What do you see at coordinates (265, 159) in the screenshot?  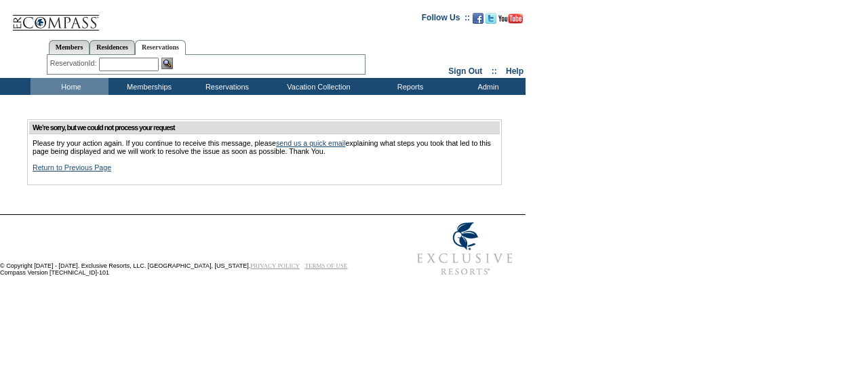 I see `td: Please try your action again. If you continue to receive this message, please explaining what ste...` at bounding box center [265, 159].